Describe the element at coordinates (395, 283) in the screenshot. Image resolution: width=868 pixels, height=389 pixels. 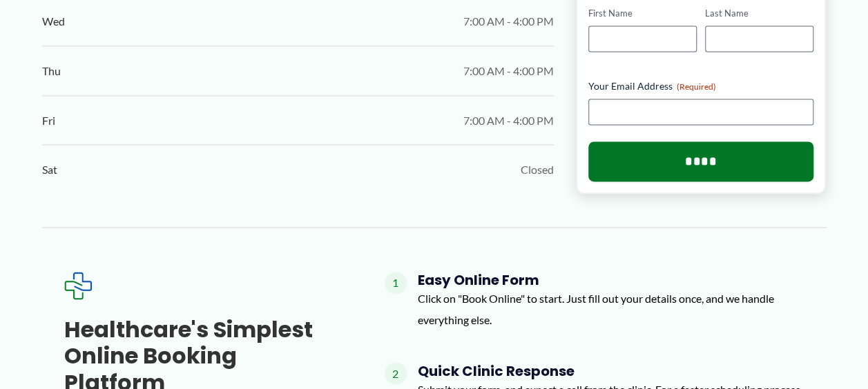
I see `span: 1` at that location.